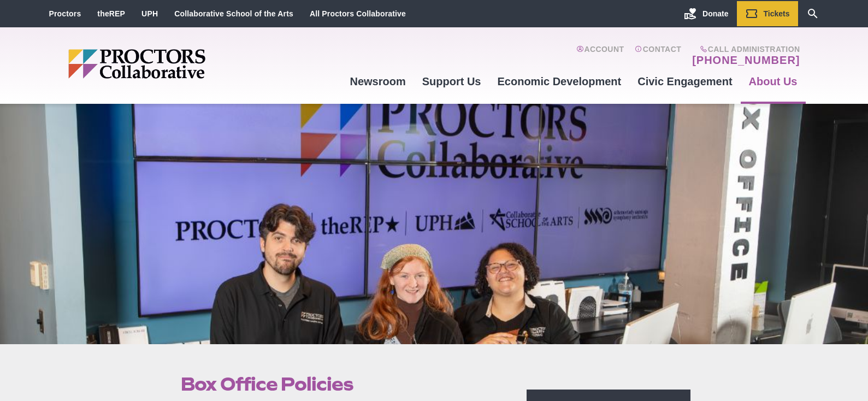 The width and height of the screenshot is (868, 401). What do you see at coordinates (658, 56) in the screenshot?
I see `a: Contact` at bounding box center [658, 56].